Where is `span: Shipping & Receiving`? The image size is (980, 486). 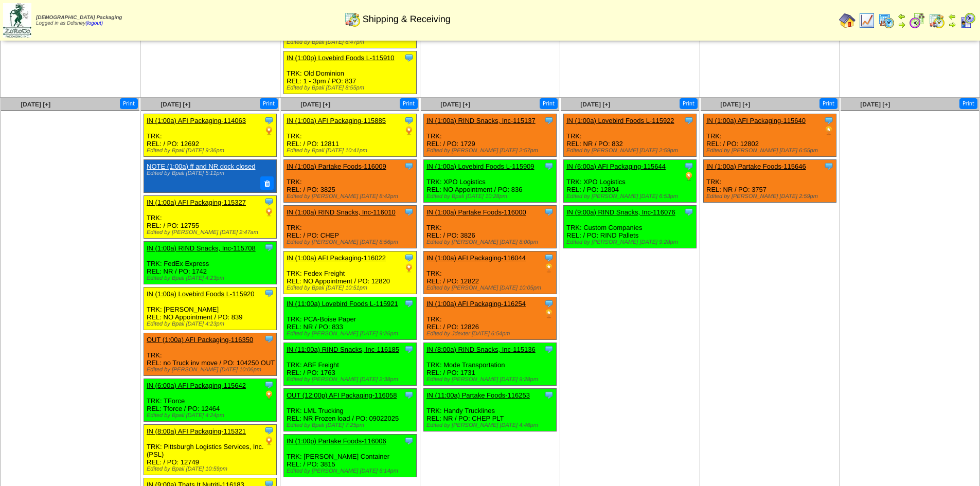
span: Shipping & Receiving is located at coordinates (407, 19).